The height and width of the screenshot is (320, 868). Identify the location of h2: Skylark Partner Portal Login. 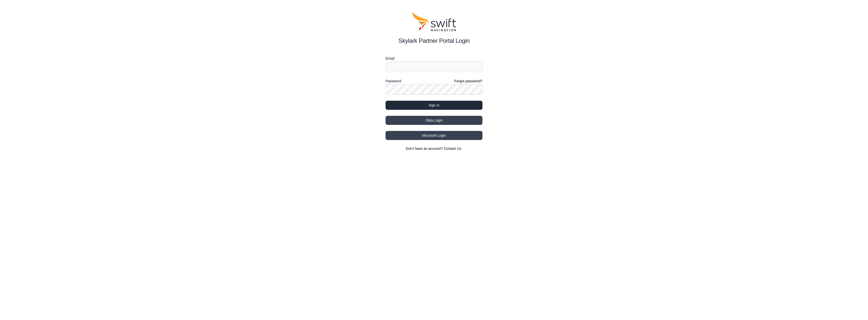
(434, 41).